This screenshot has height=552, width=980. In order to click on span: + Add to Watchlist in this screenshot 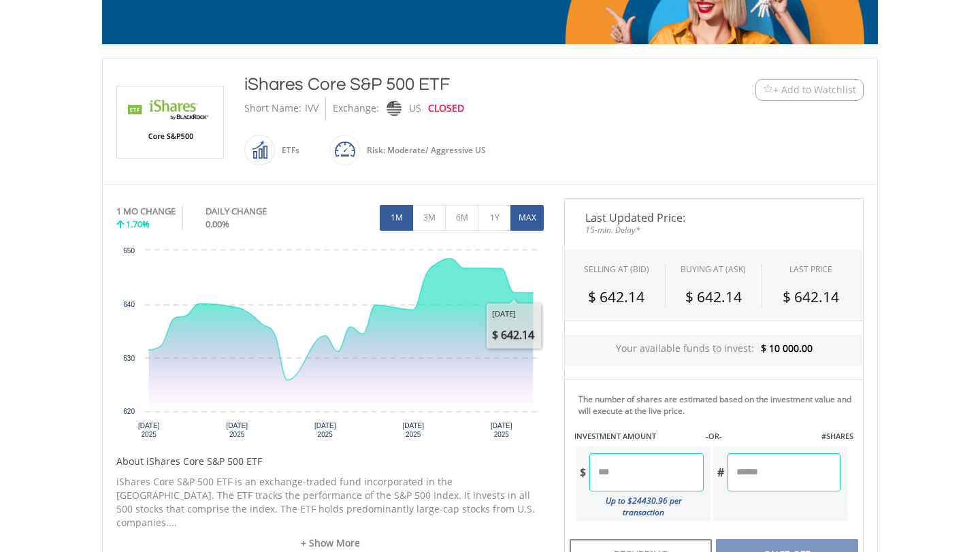, I will do `click(814, 90)`.